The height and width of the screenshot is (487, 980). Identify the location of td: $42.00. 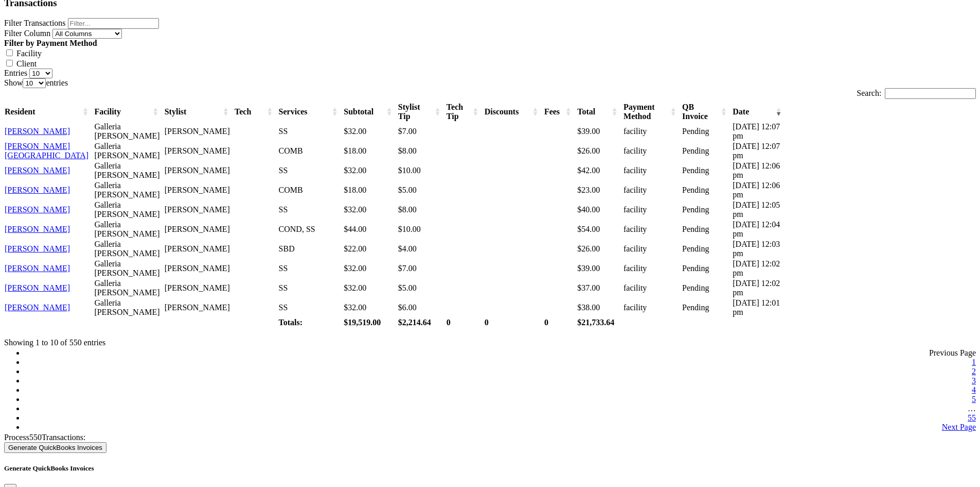
(600, 170).